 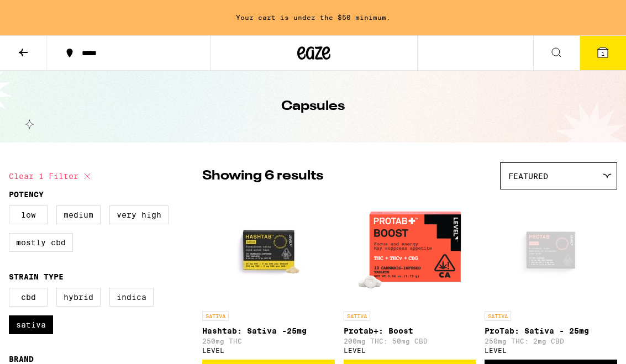 I want to click on legend: Potency, so click(x=26, y=194).